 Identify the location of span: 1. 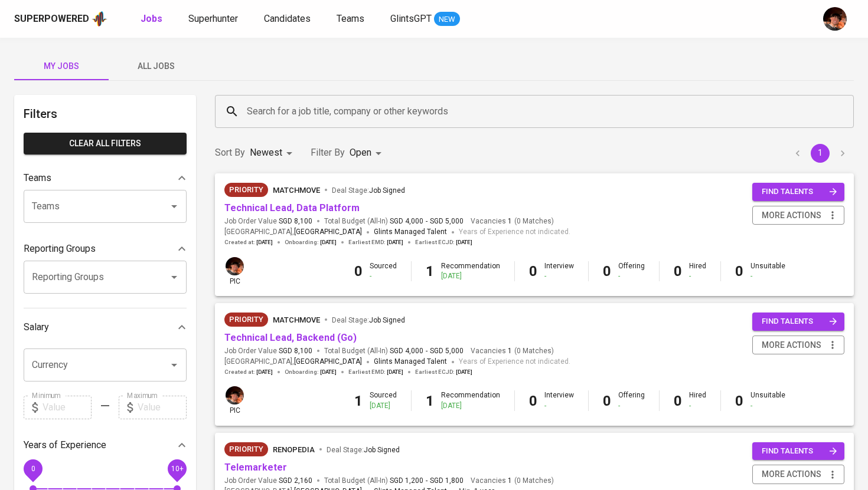
(509, 351).